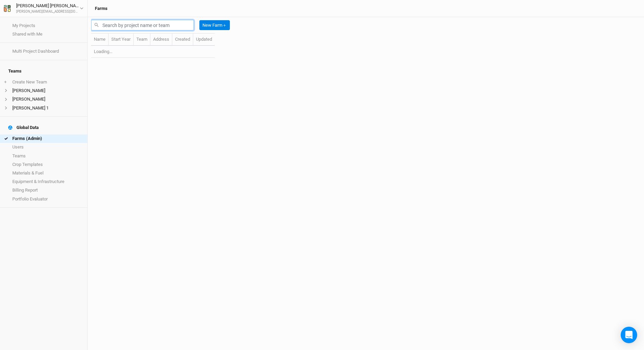 The width and height of the screenshot is (644, 350). Describe the element at coordinates (162, 40) in the screenshot. I see `th: Address` at that location.